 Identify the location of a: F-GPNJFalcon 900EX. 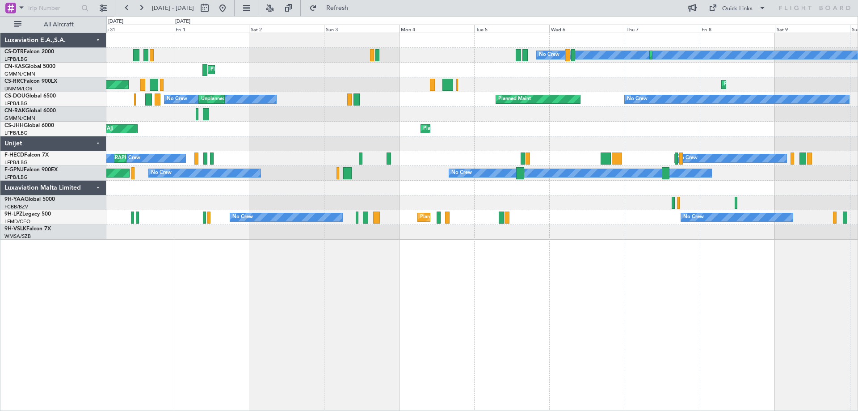
(31, 170).